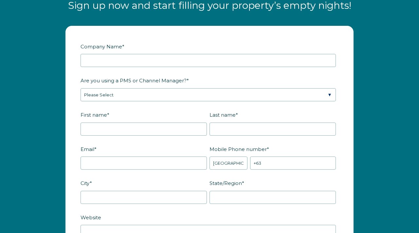 The image size is (419, 233). I want to click on span: Email, so click(87, 149).